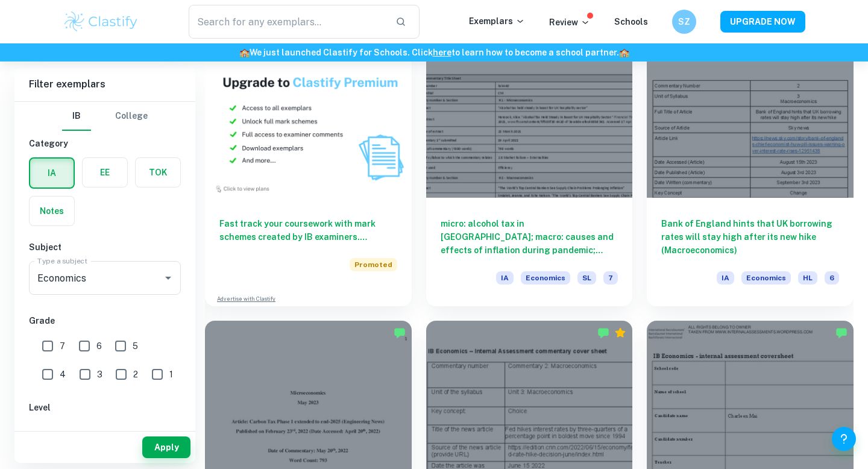 The height and width of the screenshot is (469, 868). What do you see at coordinates (570, 22) in the screenshot?
I see `p: Review` at bounding box center [570, 22].